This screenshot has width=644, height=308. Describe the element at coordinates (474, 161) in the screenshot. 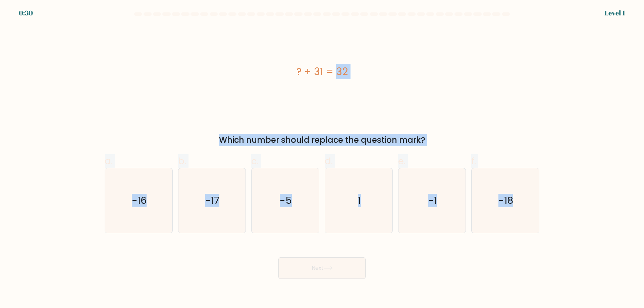

I see `span: f.` at that location.